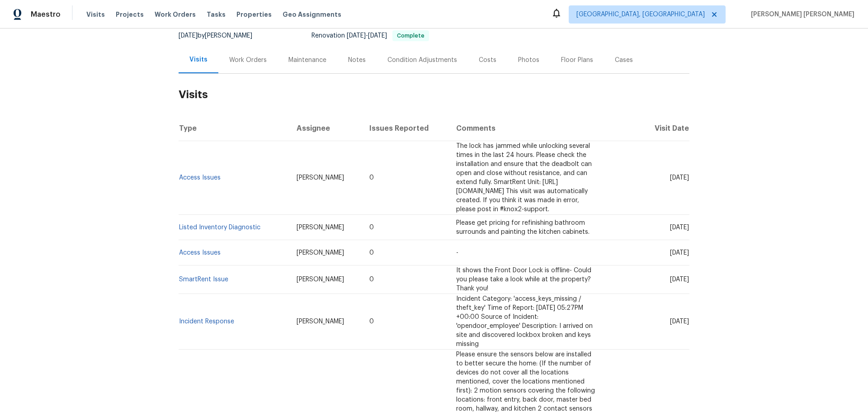 This screenshot has width=868, height=412. Describe the element at coordinates (524, 177) in the screenshot. I see `span: The lock has jammed while unlocking several times in the last 24 hours. Please check the installa...` at that location.